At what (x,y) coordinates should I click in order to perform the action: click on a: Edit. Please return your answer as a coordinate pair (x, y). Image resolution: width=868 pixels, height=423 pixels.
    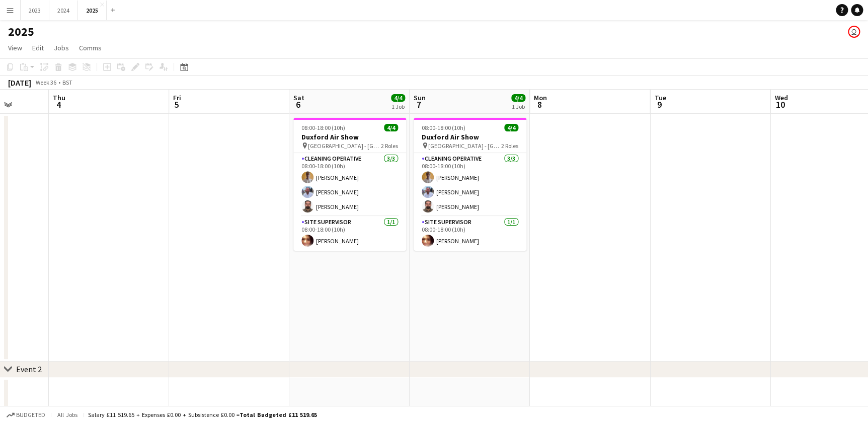
    Looking at the image, I should click on (38, 48).